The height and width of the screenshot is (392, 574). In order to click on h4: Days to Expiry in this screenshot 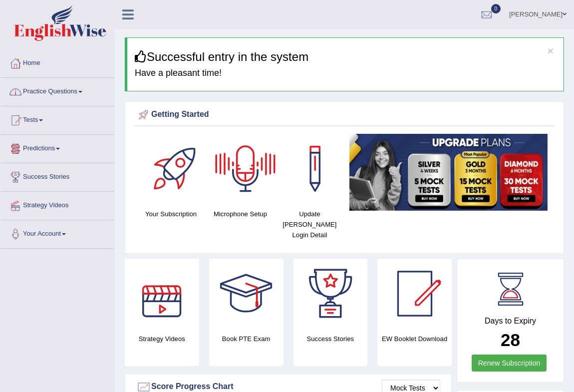, I will do `click(510, 321)`.